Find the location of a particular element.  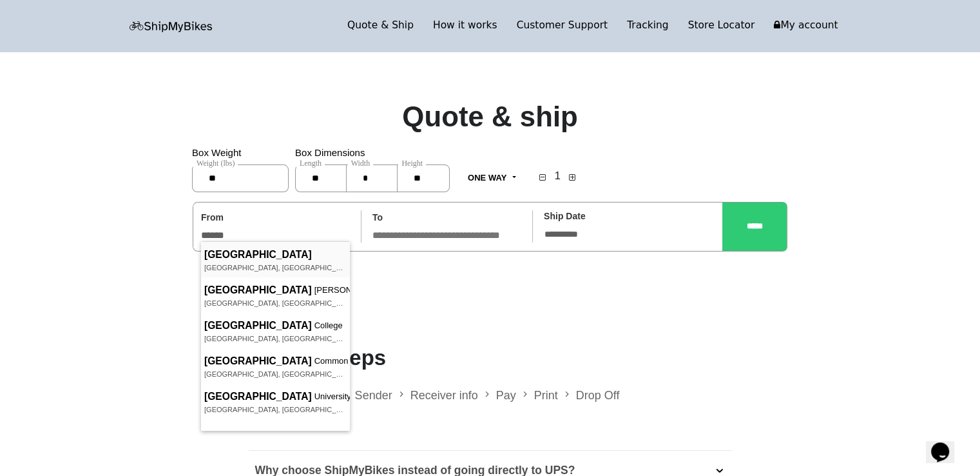

span: Weight (lbs) is located at coordinates (215, 163).